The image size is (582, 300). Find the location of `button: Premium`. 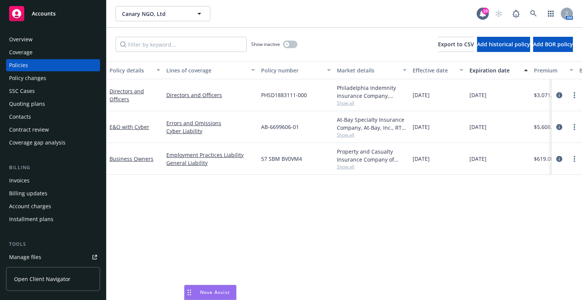

button: Premium is located at coordinates (554, 70).